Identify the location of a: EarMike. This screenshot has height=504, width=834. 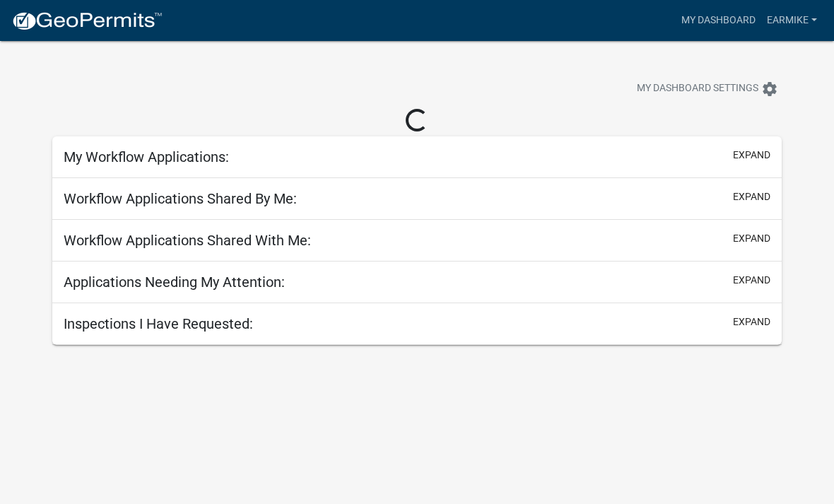
(792, 20).